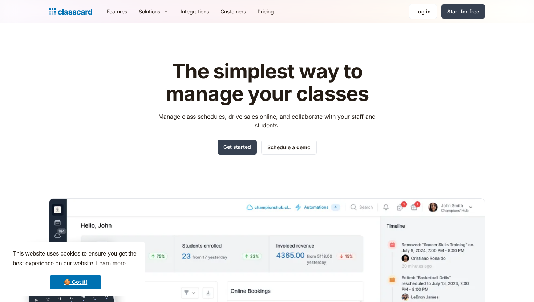 The height and width of the screenshot is (302, 534). What do you see at coordinates (463, 11) in the screenshot?
I see `a: Start for free` at bounding box center [463, 11].